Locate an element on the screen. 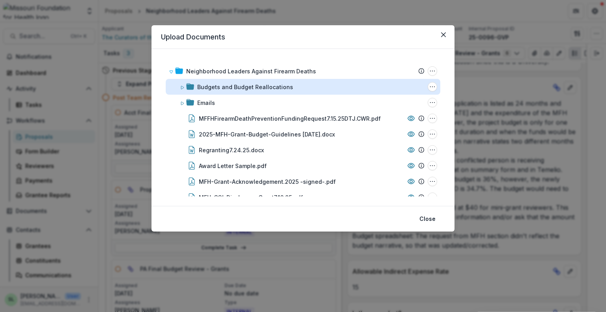 The image size is (606, 312). div: Neighborhood Leaders Against Firearm DeathsNeighborhood Leaders Against Firearm Deaths Options is located at coordinates (303, 71).